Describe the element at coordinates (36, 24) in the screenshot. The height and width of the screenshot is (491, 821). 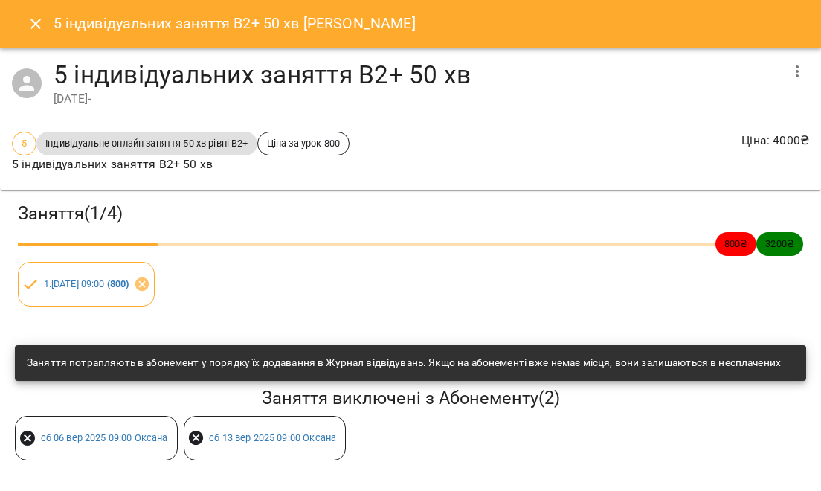
I see `button: Close` at that location.